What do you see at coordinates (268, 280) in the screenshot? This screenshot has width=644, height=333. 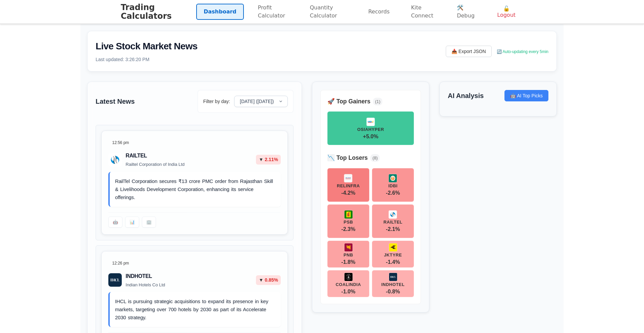 I see `div: 0.85 %` at bounding box center [268, 280].